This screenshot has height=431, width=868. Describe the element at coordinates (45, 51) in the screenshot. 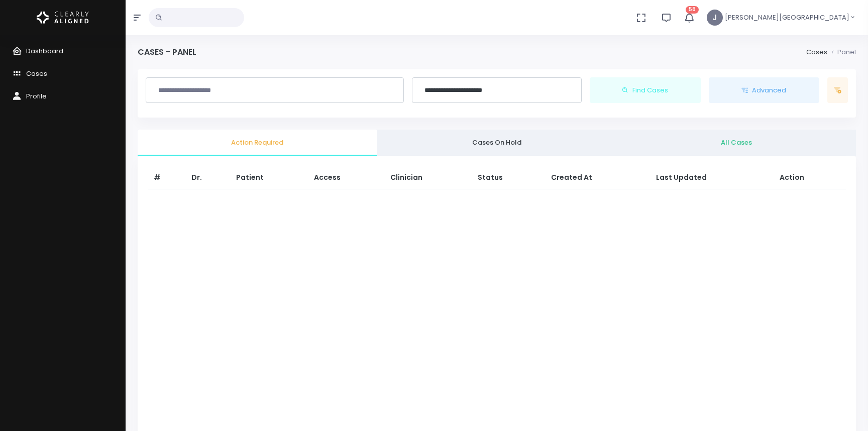

I see `span: Dashboard` at that location.